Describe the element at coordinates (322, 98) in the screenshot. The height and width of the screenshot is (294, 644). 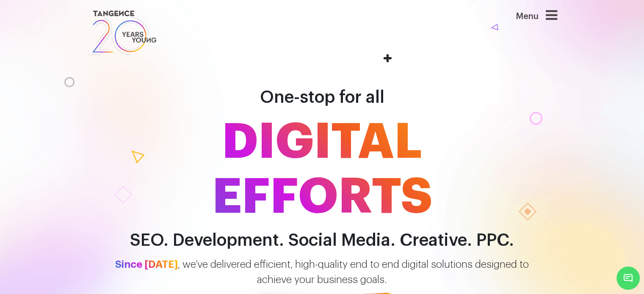
I see `span: One-stop for all` at that location.